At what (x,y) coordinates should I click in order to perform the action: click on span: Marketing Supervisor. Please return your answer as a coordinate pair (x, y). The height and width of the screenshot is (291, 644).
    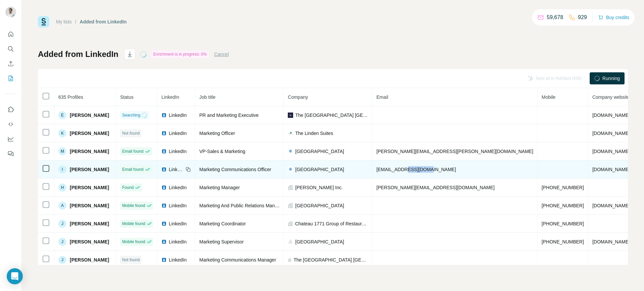
    Looking at the image, I should click on (221, 241).